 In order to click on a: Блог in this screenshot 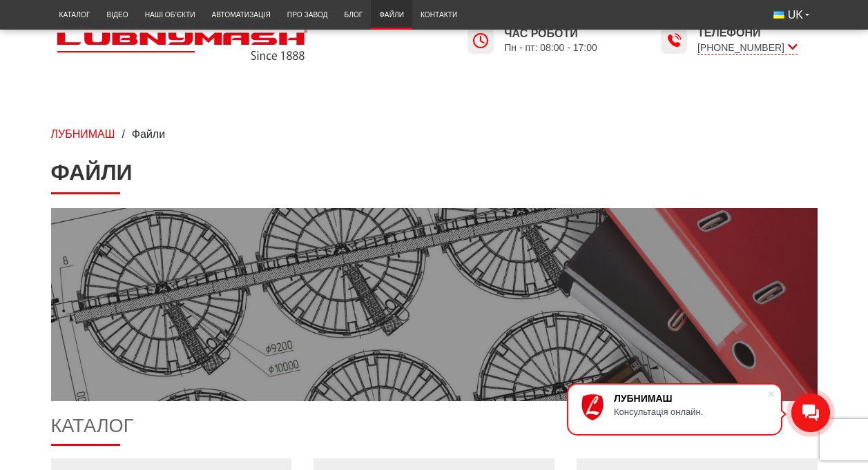, I will do `click(353, 15)`.